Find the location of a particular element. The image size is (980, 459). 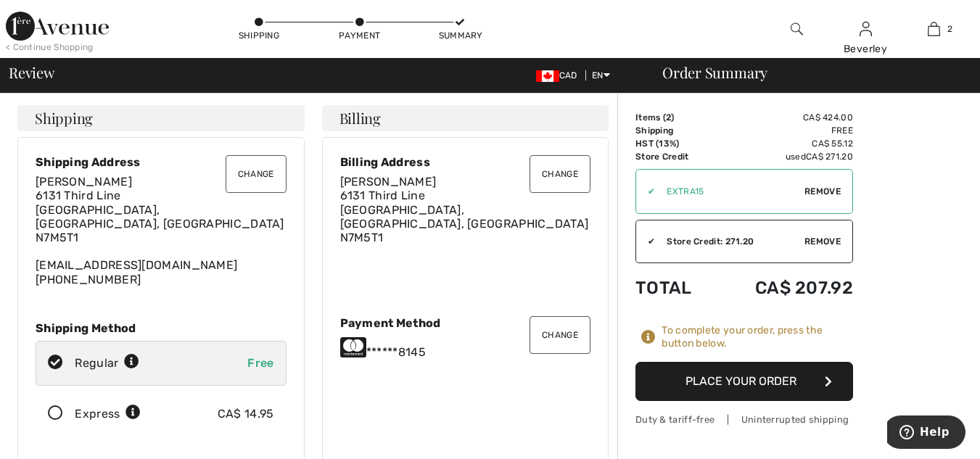

div: Billing Address is located at coordinates (466, 161).